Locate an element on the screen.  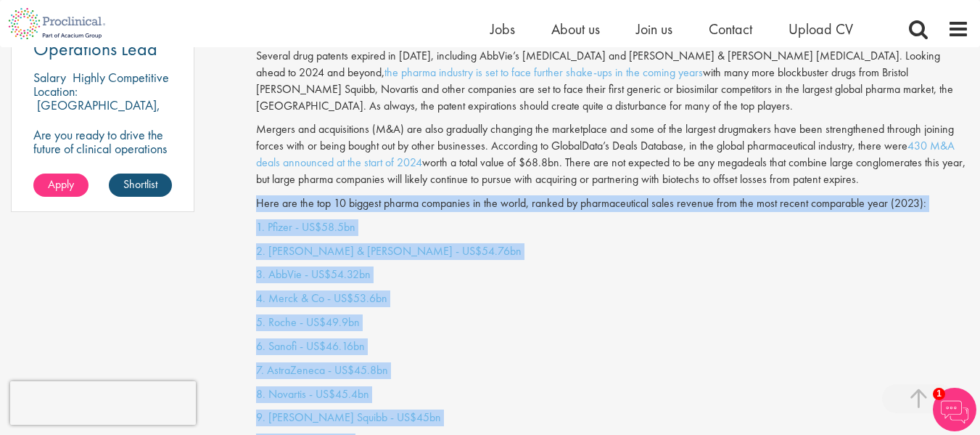
a: Jobs is located at coordinates (503, 29).